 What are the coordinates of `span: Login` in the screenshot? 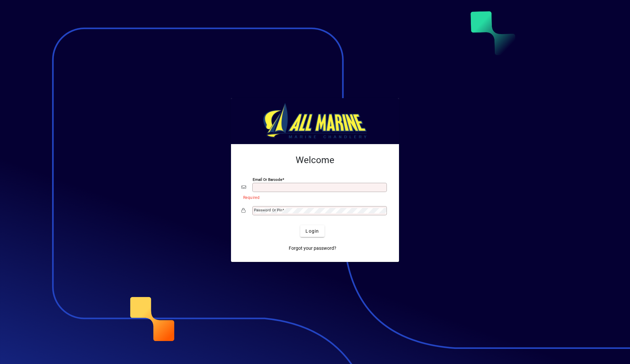 It's located at (312, 231).